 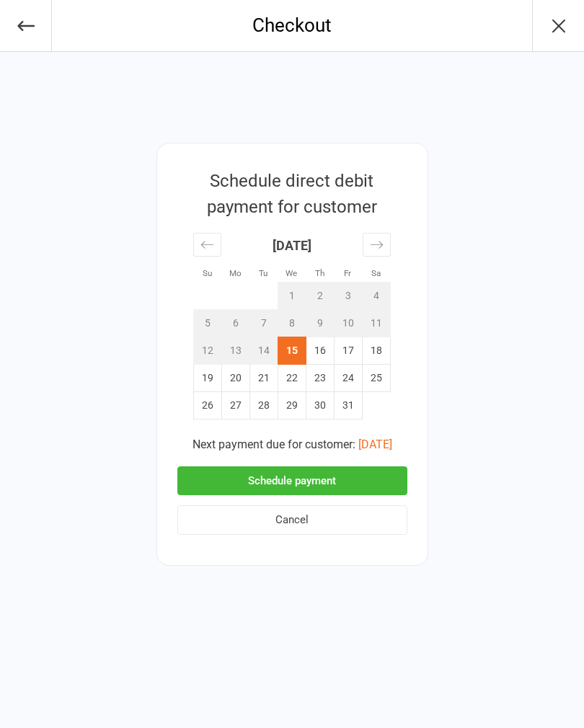 What do you see at coordinates (207, 273) in the screenshot?
I see `small: Su` at bounding box center [207, 273].